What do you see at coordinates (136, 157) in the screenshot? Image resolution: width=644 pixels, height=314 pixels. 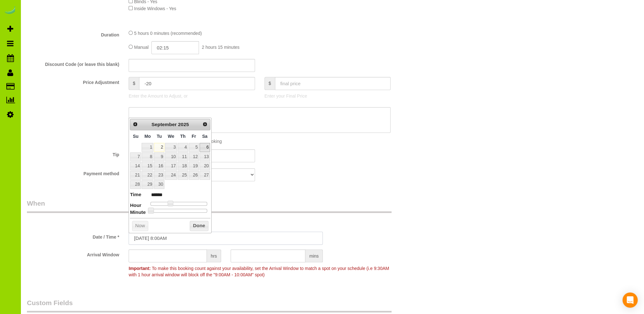 I see `a: 7` at bounding box center [136, 157].